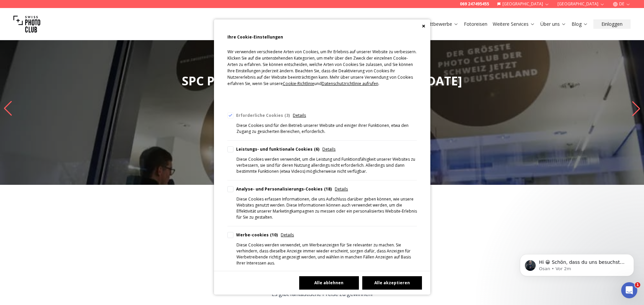 The image size is (644, 305). What do you see at coordinates (284, 189) in the screenshot?
I see `div: Analyse- und Personalisierungs-Cookies` at bounding box center [284, 189].